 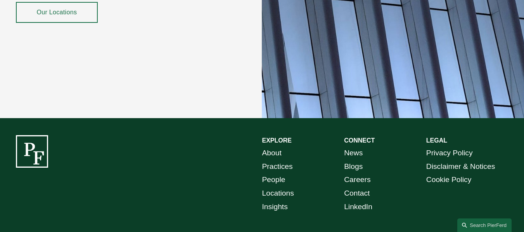 What do you see at coordinates (353, 167) in the screenshot?
I see `a: Blogs` at bounding box center [353, 167].